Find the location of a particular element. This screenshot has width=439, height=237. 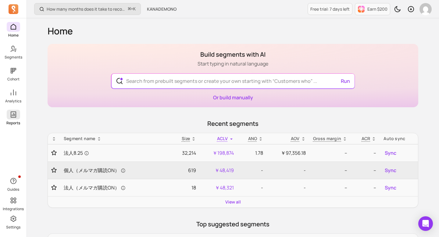

button: Toggle dark mode is located at coordinates (397, 9).